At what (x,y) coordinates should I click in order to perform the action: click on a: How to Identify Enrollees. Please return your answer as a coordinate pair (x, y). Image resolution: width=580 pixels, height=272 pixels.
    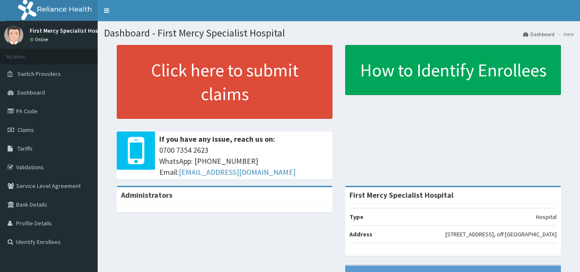
    Looking at the image, I should click on (453, 70).